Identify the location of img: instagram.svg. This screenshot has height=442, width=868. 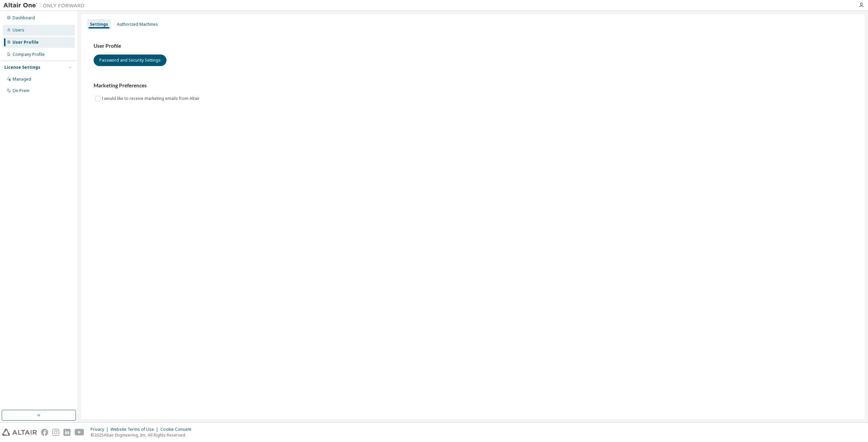
(56, 432).